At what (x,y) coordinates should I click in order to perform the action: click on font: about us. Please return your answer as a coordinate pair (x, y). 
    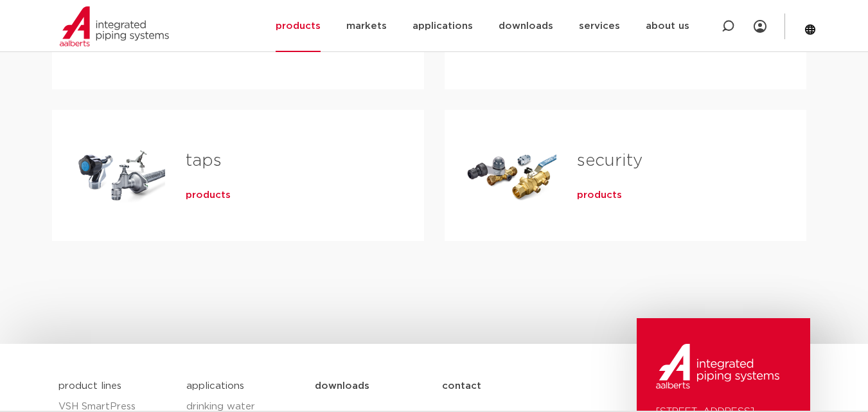
    Looking at the image, I should click on (667, 26).